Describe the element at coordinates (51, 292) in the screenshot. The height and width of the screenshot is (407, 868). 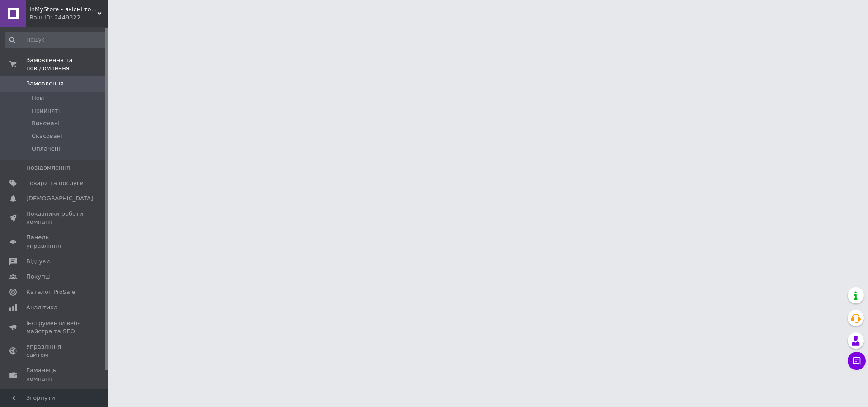
I see `span: Каталог ProSale` at that location.